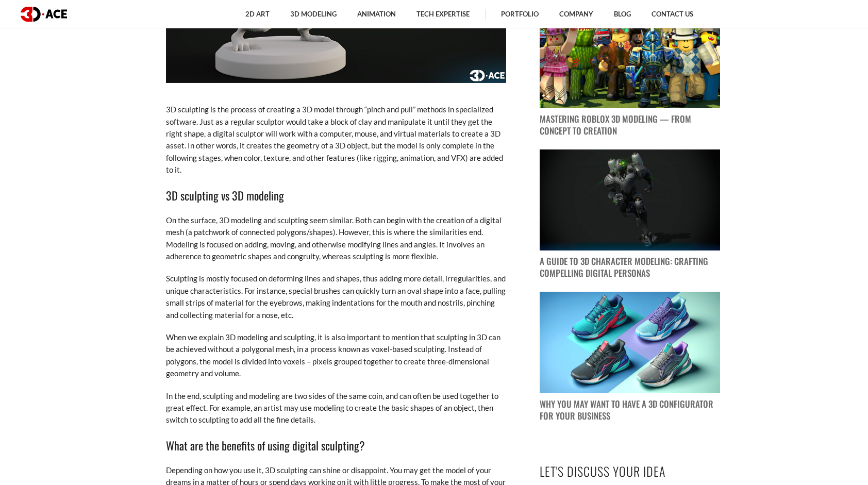 This screenshot has height=485, width=868. Describe the element at coordinates (629, 471) in the screenshot. I see `p: Let's Discuss Your Idea` at that location.